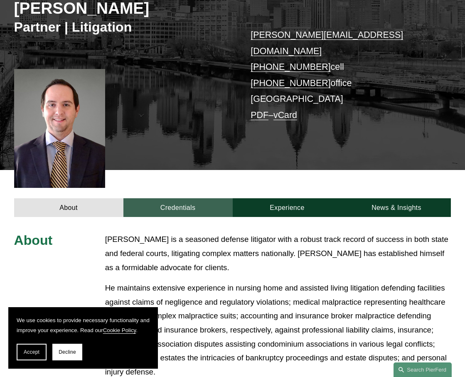  I want to click on a: Experience, so click(287, 207).